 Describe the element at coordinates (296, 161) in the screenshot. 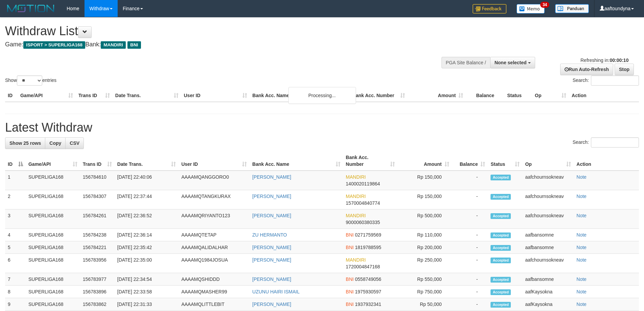

I see `th: Bank Acc. Name: activate to sort column ascending` at that location.